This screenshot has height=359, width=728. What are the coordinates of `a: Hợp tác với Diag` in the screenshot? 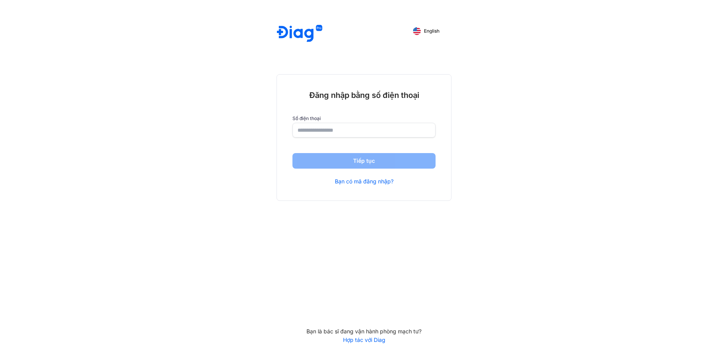 It's located at (364, 340).